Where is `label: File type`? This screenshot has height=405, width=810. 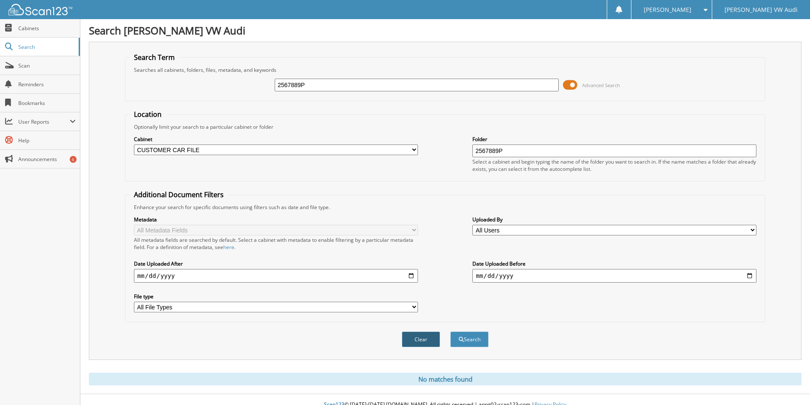
label: File type is located at coordinates (276, 297).